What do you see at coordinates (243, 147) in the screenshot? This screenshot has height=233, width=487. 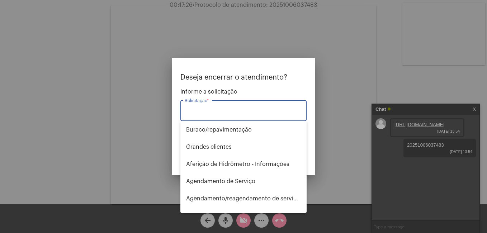 I see `span: ⁠Grandes clientes` at bounding box center [243, 147].